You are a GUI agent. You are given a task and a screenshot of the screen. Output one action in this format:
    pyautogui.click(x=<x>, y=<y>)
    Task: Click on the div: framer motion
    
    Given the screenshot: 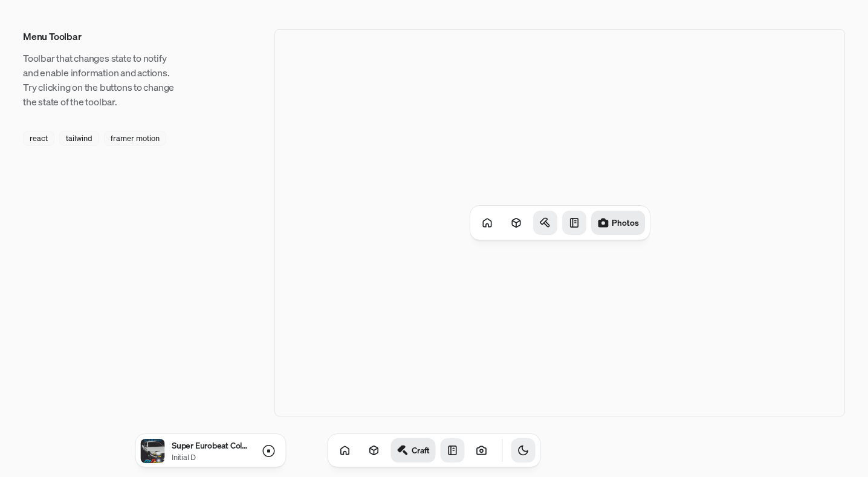 What is the action you would take?
    pyautogui.click(x=135, y=138)
    